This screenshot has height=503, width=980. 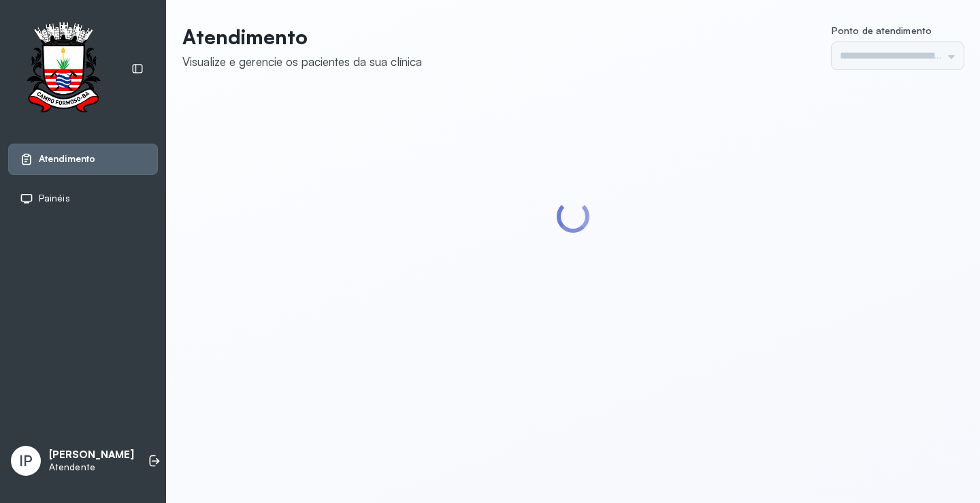 What do you see at coordinates (302, 37) in the screenshot?
I see `p: Atendimento` at bounding box center [302, 37].